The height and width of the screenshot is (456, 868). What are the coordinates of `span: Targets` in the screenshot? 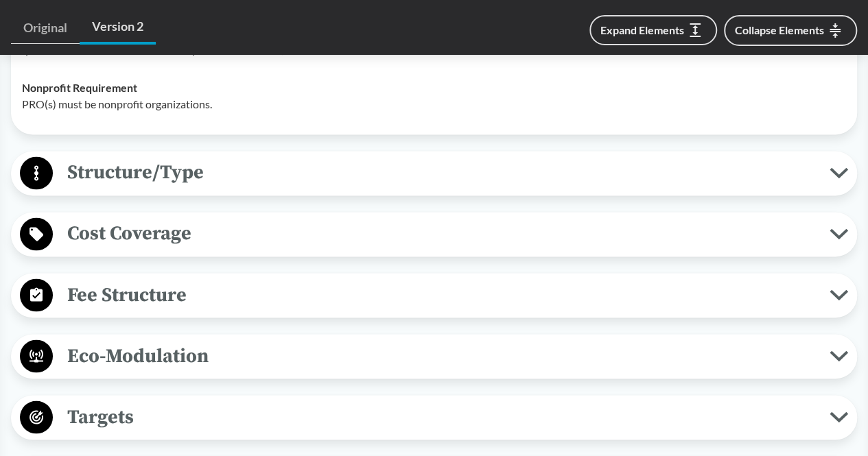 It's located at (441, 416).